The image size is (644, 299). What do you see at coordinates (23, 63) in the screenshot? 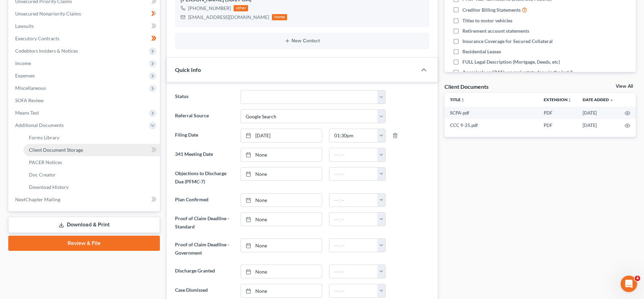
I see `span: Income` at bounding box center [23, 63].